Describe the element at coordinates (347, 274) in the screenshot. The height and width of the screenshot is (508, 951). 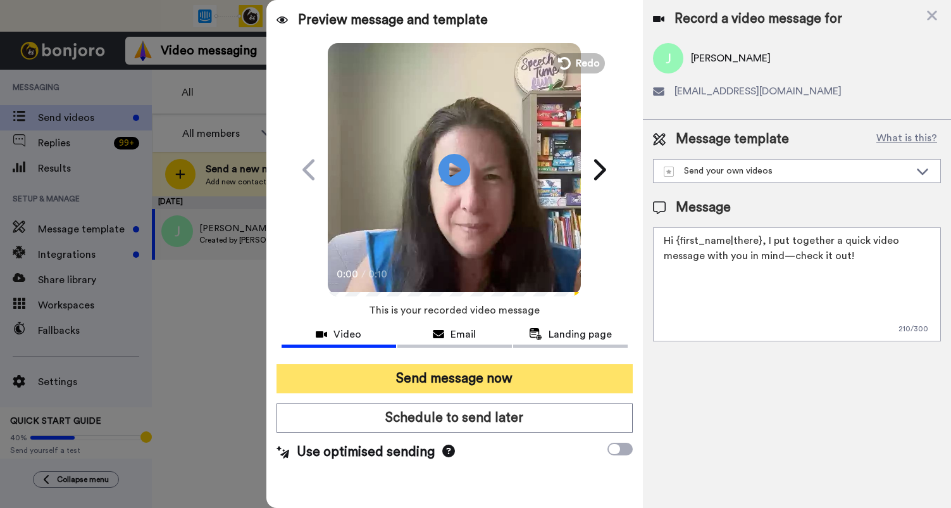
I see `span: 0:00` at that location.